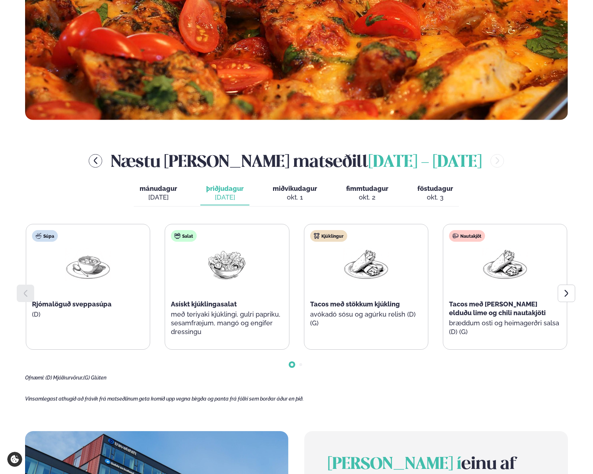 This screenshot has height=474, width=593. What do you see at coordinates (436, 188) in the screenshot?
I see `span: föstudagur` at bounding box center [436, 188].